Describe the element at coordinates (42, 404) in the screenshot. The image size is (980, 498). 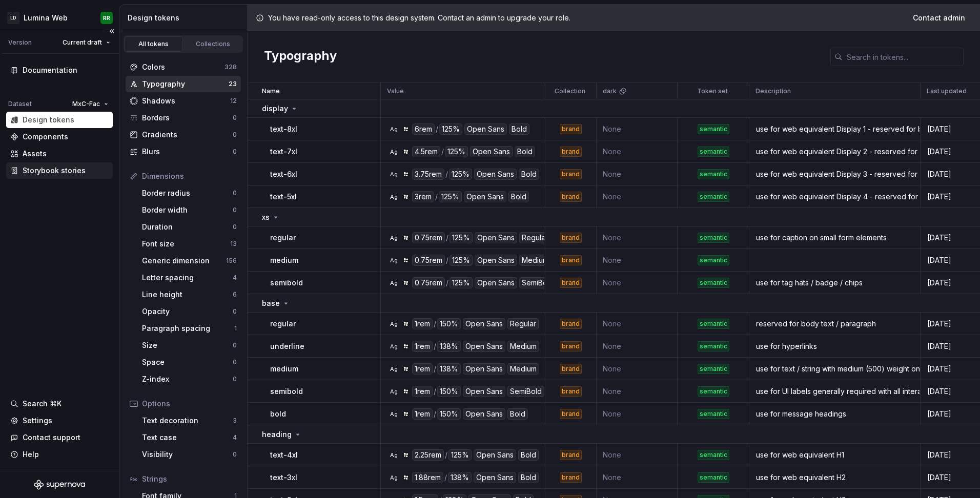
I see `div: Search ⌘K` at that location.